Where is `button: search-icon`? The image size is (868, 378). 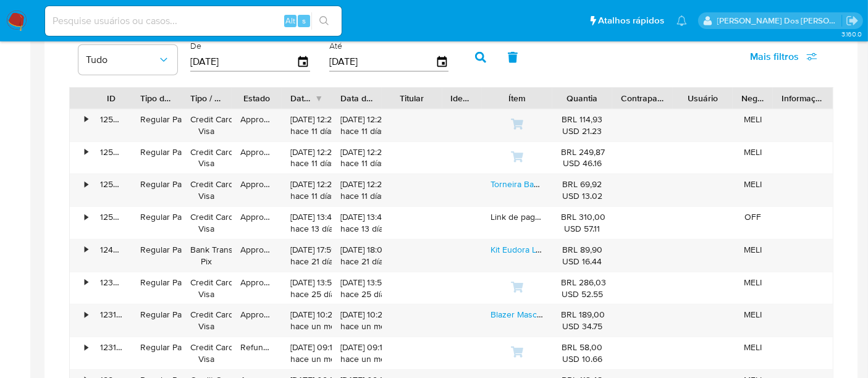 button: search-icon is located at coordinates (324, 21).